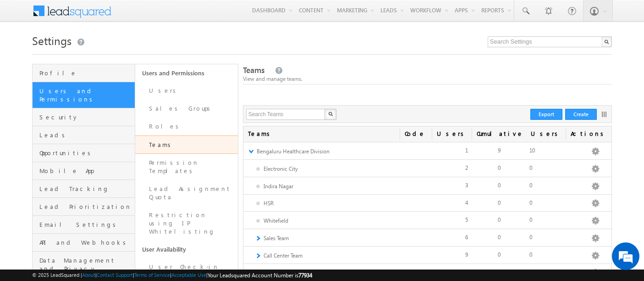 The image size is (644, 281). Describe the element at coordinates (86, 135) in the screenshot. I see `span: Leads` at that location.